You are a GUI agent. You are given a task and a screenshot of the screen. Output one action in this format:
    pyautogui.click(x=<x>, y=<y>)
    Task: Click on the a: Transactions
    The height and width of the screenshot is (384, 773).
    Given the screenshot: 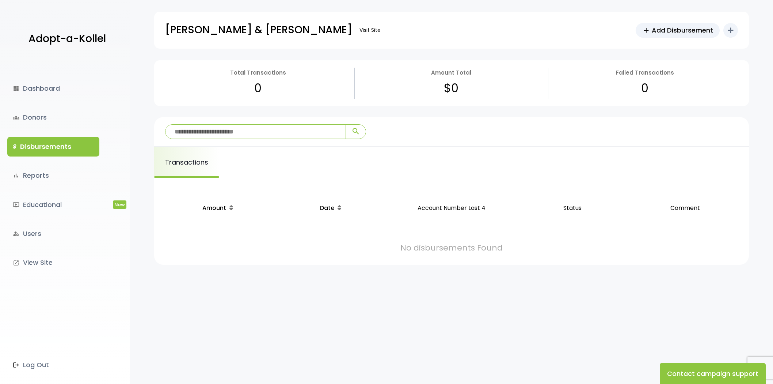 What is the action you would take?
    pyautogui.click(x=187, y=162)
    